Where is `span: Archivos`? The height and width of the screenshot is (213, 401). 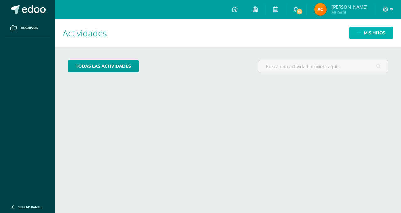 span: Archivos is located at coordinates (29, 28).